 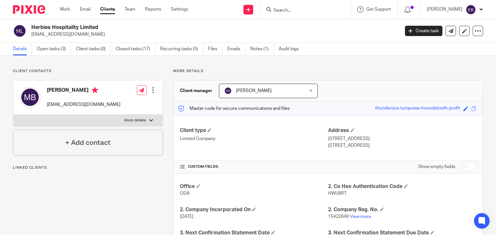 What do you see at coordinates (107, 9) in the screenshot?
I see `a: Clients` at bounding box center [107, 9].